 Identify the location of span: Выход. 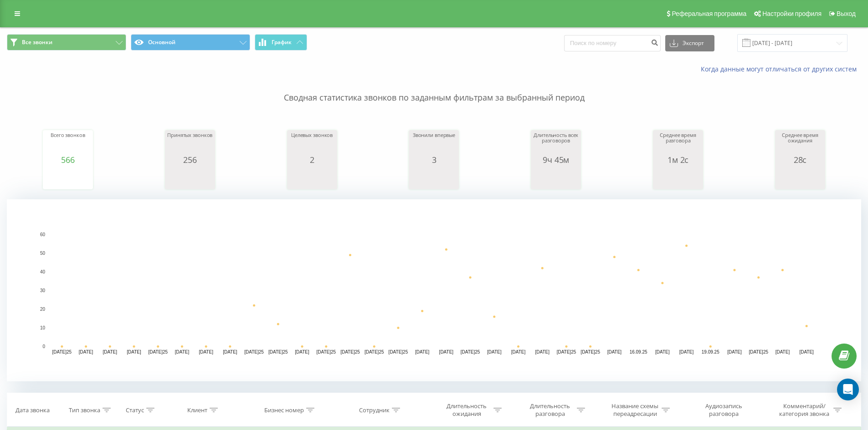
(846, 13).